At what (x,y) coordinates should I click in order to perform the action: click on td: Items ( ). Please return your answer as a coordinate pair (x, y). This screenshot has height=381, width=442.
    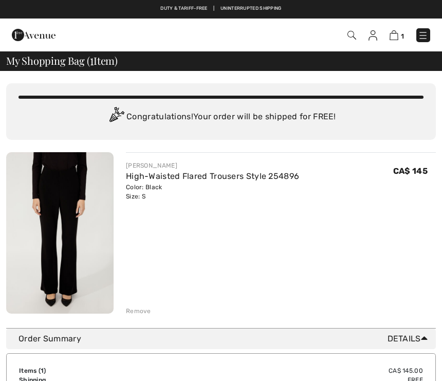
    Looking at the image, I should click on (92, 371).